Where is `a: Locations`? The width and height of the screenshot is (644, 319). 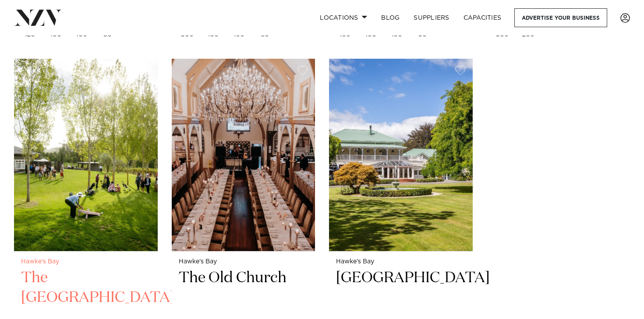
a: Locations is located at coordinates (343, 17).